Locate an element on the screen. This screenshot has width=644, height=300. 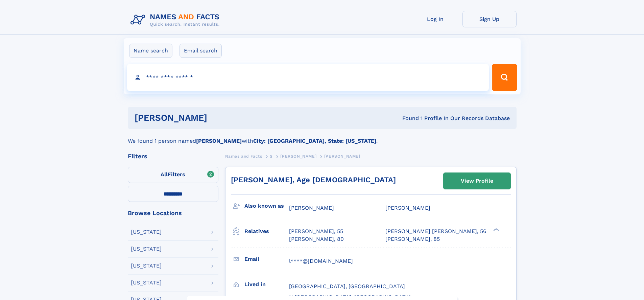
h3: Relatives is located at coordinates (267, 231).